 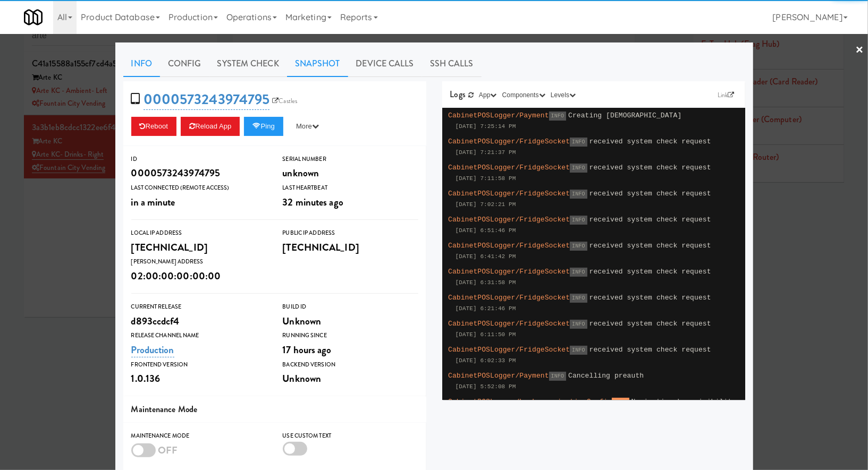 What do you see at coordinates (199, 159) in the screenshot?
I see `div: ID` at bounding box center [199, 159].